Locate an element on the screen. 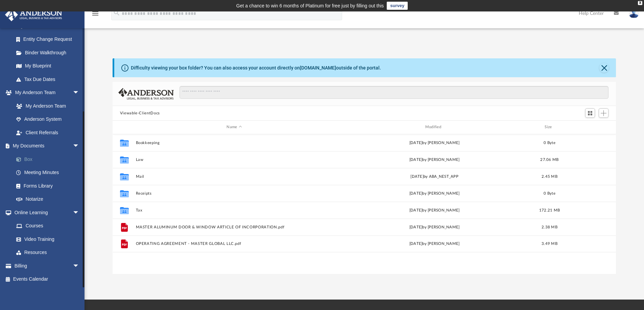  a: My Anderson Team is located at coordinates (46, 106).